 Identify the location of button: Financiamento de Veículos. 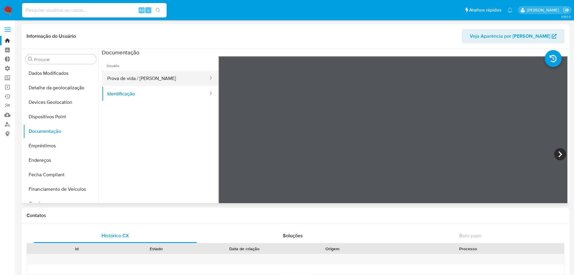
(61, 189).